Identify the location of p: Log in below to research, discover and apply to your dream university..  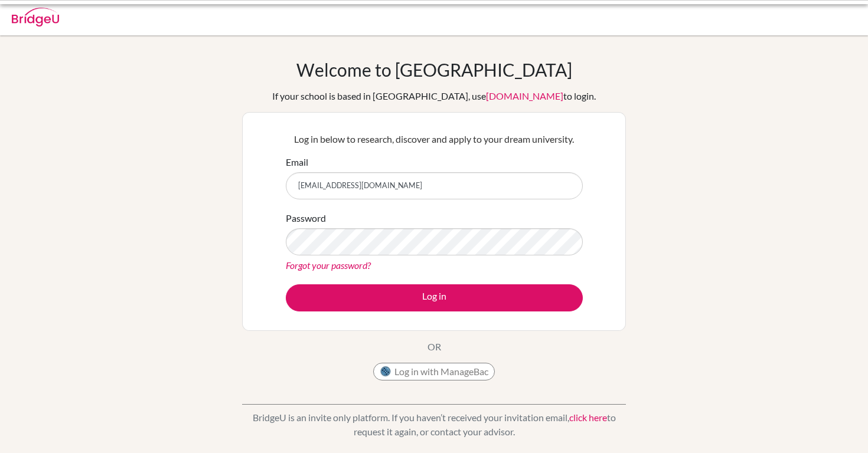
(434, 139).